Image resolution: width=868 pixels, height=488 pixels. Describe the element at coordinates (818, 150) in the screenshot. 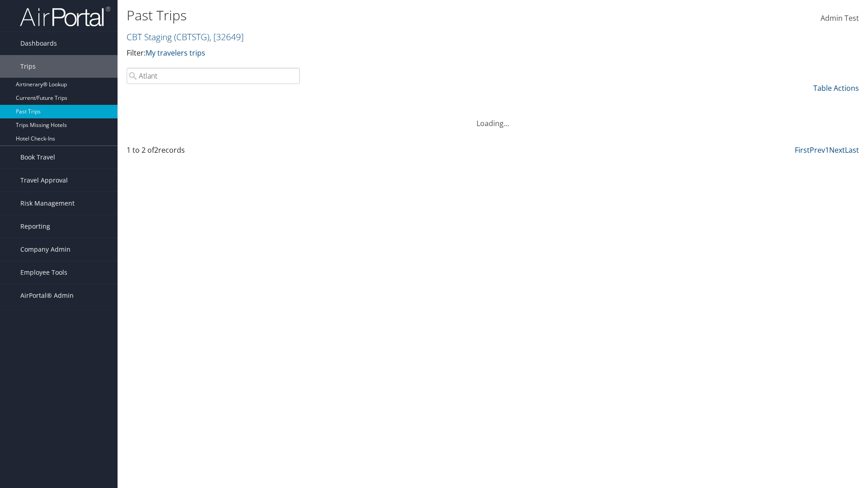

I see `a: Prev` at that location.